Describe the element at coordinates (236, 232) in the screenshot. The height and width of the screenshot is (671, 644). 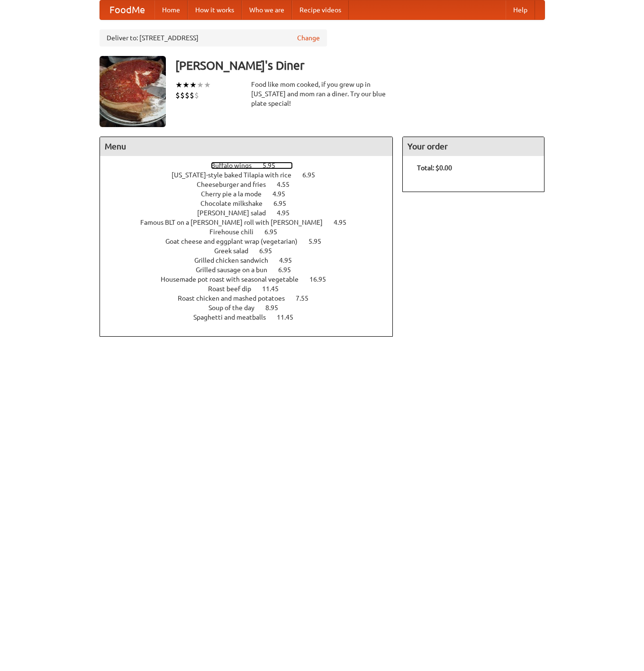
I see `span: Firehouse chili` at that location.